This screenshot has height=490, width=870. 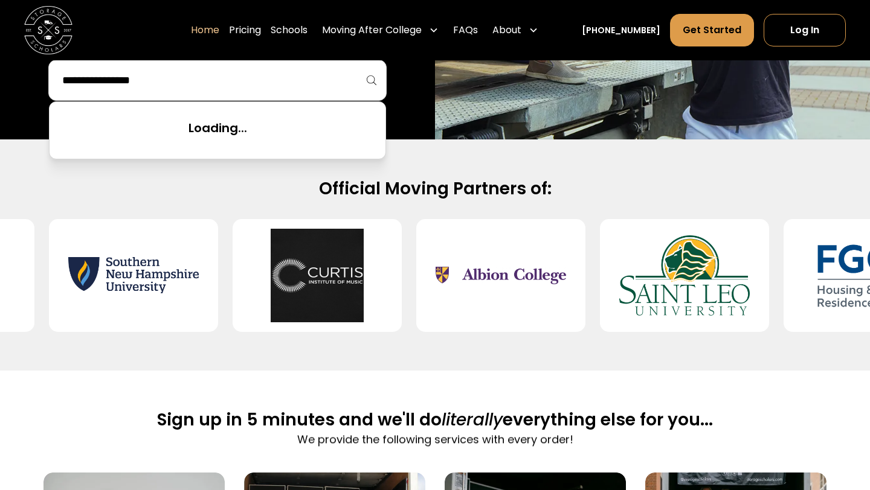 I want to click on a: Pricing, so click(x=245, y=30).